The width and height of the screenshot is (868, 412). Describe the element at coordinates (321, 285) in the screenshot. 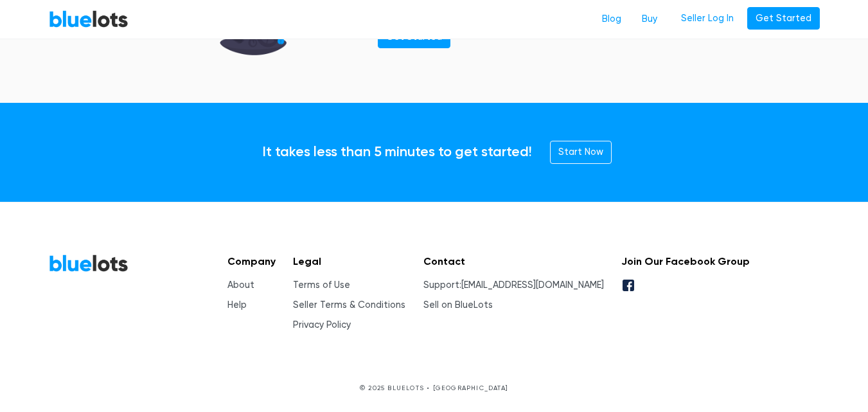

I see `a: Terms of Use` at that location.